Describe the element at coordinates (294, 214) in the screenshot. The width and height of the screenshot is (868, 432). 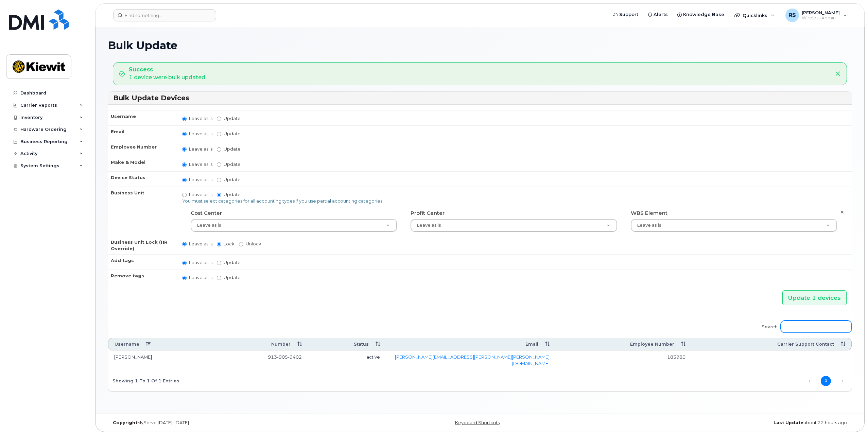
I see `h4: Cost Center` at that location.